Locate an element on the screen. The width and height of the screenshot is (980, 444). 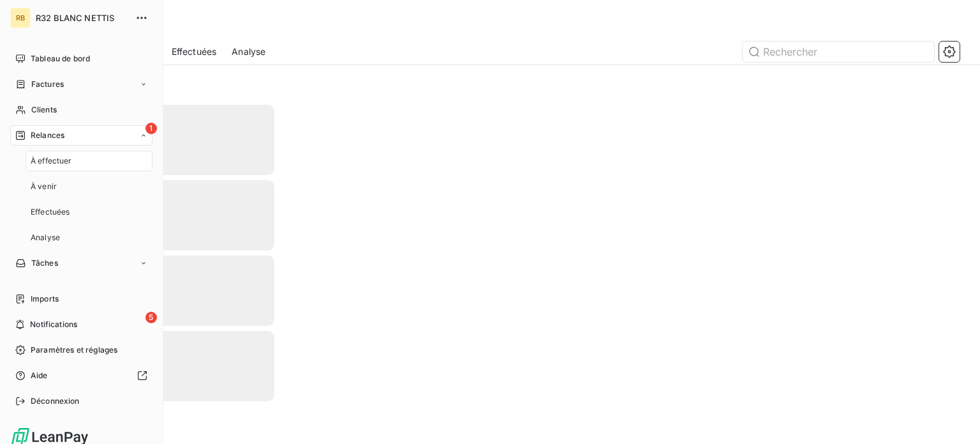
div: RB is located at coordinates (20, 18).